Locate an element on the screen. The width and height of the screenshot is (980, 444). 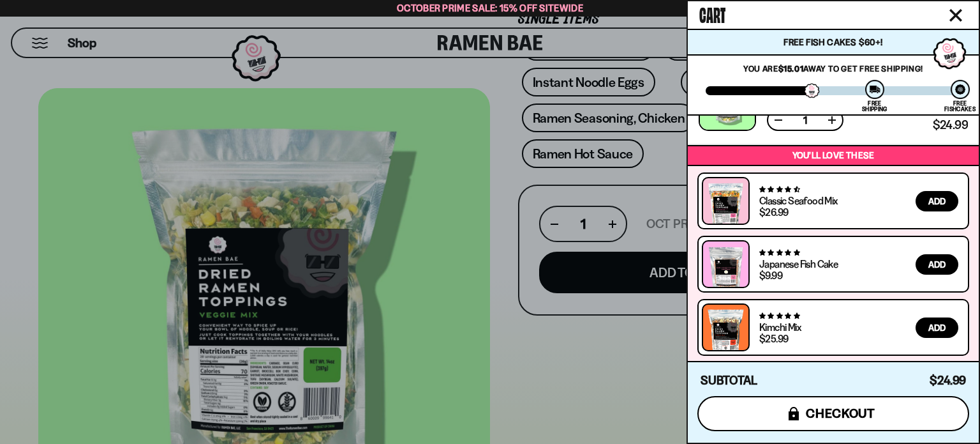
div: Free Fishcakes is located at coordinates (960, 106).